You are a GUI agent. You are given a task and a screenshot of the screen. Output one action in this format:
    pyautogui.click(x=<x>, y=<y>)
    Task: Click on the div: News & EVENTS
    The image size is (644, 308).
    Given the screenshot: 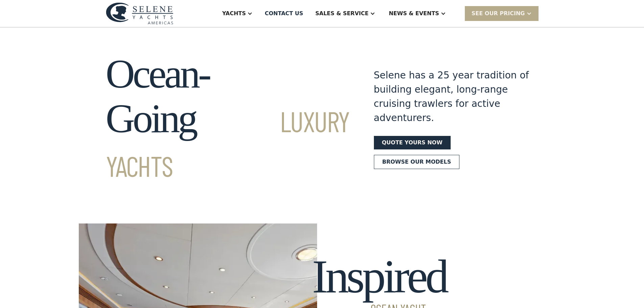 What is the action you would take?
    pyautogui.click(x=414, y=13)
    